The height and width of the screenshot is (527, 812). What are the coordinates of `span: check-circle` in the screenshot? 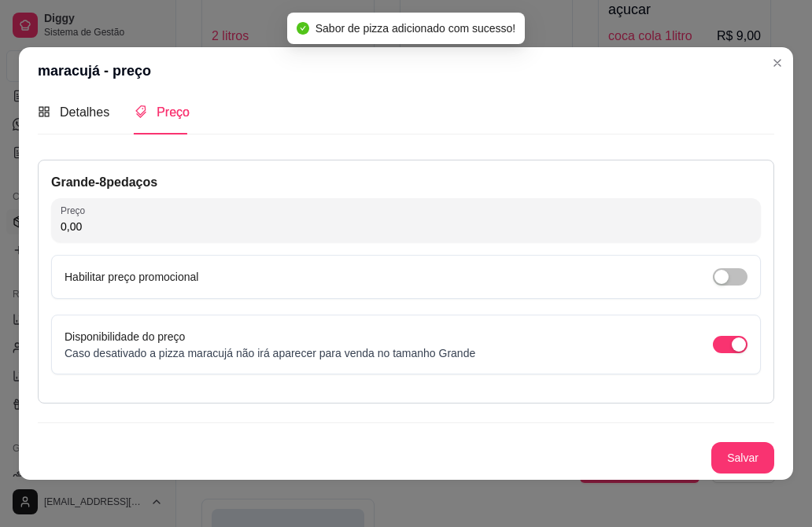 It's located at (303, 28).